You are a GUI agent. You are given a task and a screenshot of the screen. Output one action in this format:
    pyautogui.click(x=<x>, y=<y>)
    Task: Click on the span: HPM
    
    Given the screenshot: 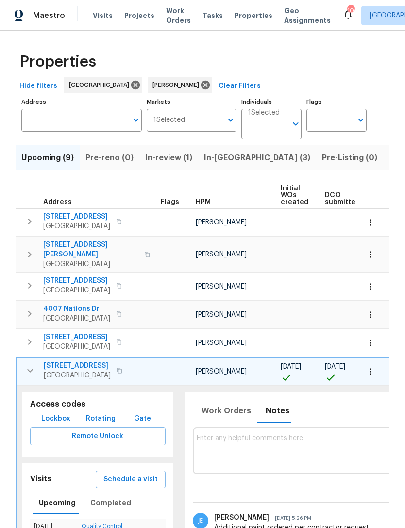 What is the action you would take?
    pyautogui.click(x=203, y=202)
    